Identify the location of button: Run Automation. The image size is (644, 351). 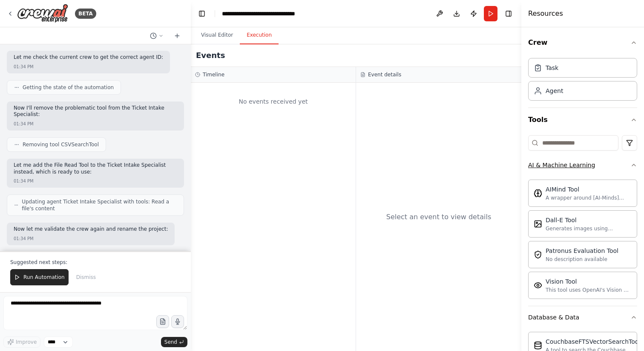
(39, 277).